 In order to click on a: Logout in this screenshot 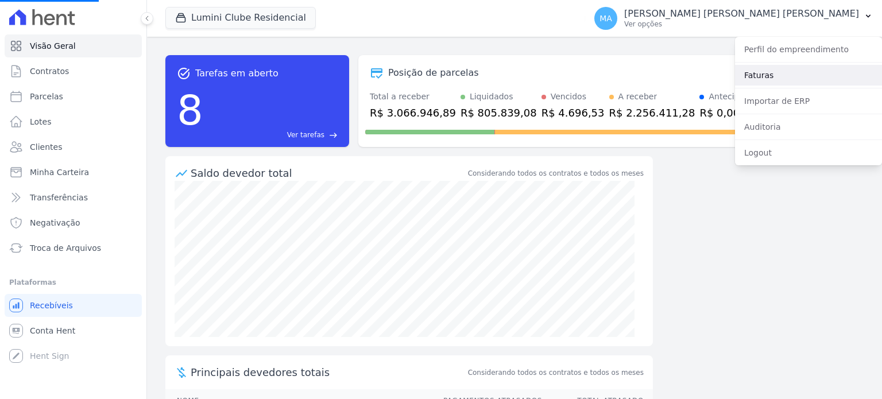, I will do `click(808, 153)`.